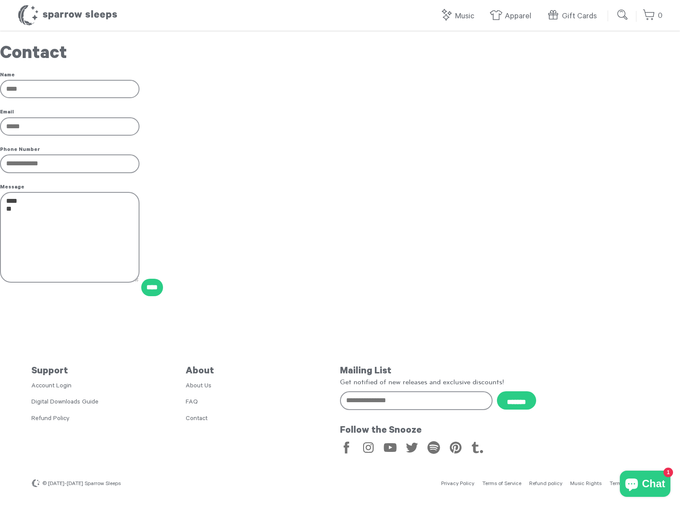  What do you see at coordinates (198, 386) in the screenshot?
I see `a: About Us` at bounding box center [198, 386].